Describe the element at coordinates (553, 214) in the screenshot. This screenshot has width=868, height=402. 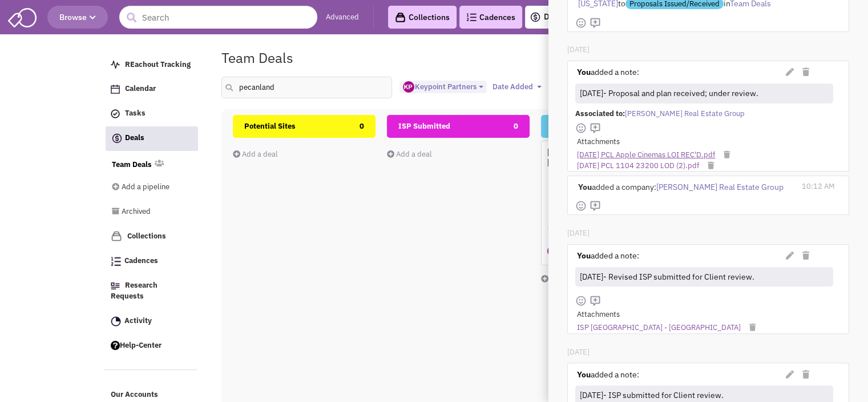
I see `img: ShoppingCenter` at that location.